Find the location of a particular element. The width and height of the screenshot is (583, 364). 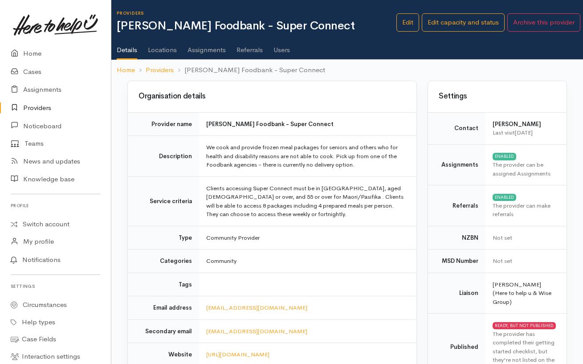

td: Description is located at coordinates (164, 156).